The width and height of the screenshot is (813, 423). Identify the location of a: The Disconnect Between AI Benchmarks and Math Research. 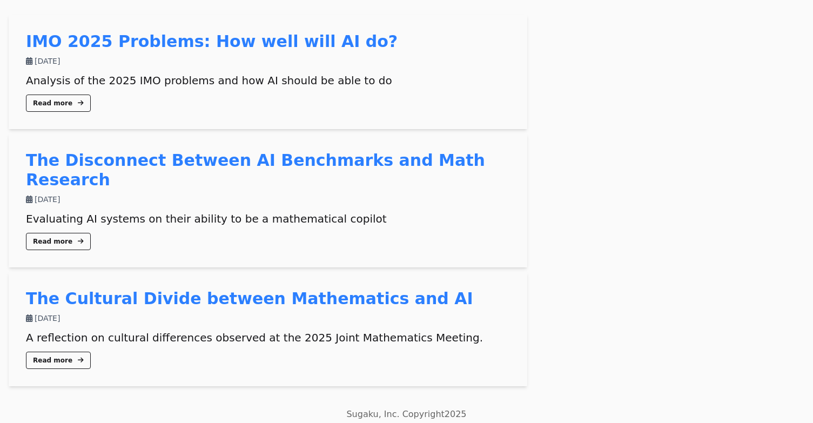
(255, 170).